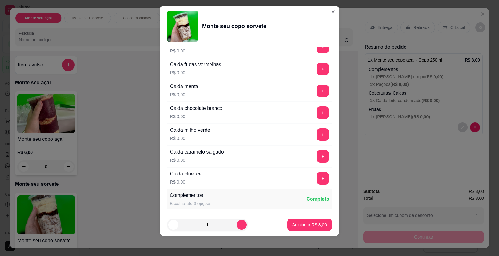 The width and height of the screenshot is (499, 256). What do you see at coordinates (196, 65) in the screenshot?
I see `div: Calda frutas vermelhas` at bounding box center [196, 65].